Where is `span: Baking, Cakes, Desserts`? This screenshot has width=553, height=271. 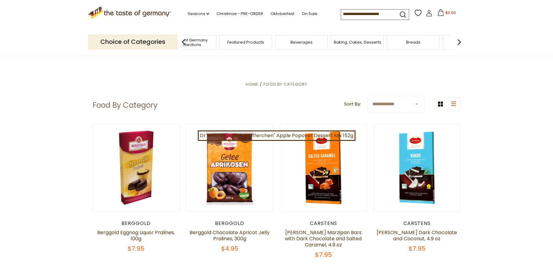
span: Baking, Cakes, Desserts is located at coordinates (357, 42).